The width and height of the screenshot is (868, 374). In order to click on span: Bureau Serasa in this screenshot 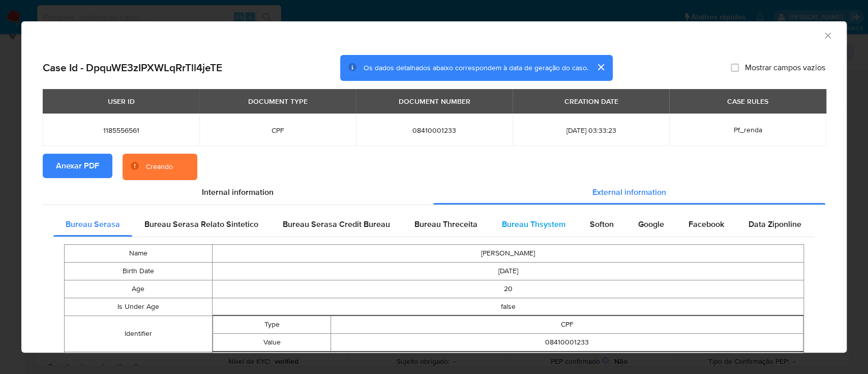, I will do `click(92, 224)`.